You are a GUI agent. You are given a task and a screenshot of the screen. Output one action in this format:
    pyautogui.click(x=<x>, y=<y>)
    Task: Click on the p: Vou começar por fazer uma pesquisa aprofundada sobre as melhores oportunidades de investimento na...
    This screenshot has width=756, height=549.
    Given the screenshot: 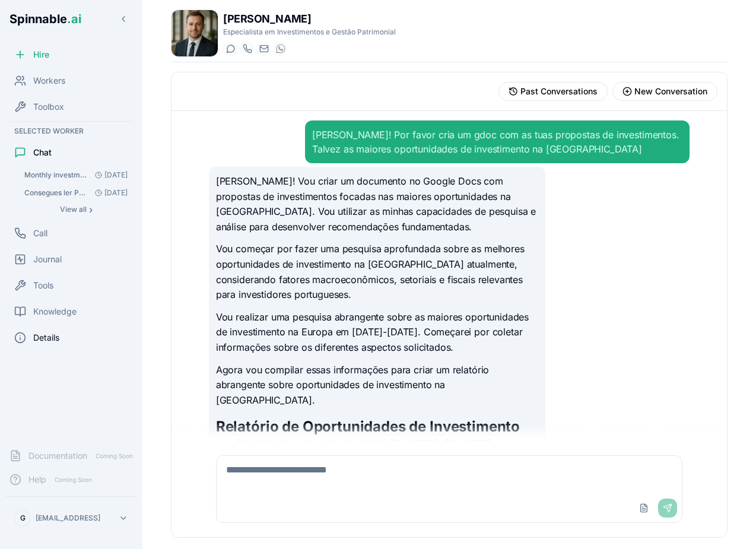 What is the action you would take?
    pyautogui.click(x=377, y=272)
    